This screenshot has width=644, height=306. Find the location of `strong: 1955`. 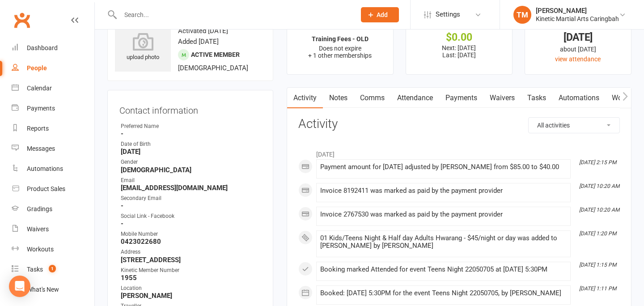

strong: 1955 is located at coordinates (191, 278).